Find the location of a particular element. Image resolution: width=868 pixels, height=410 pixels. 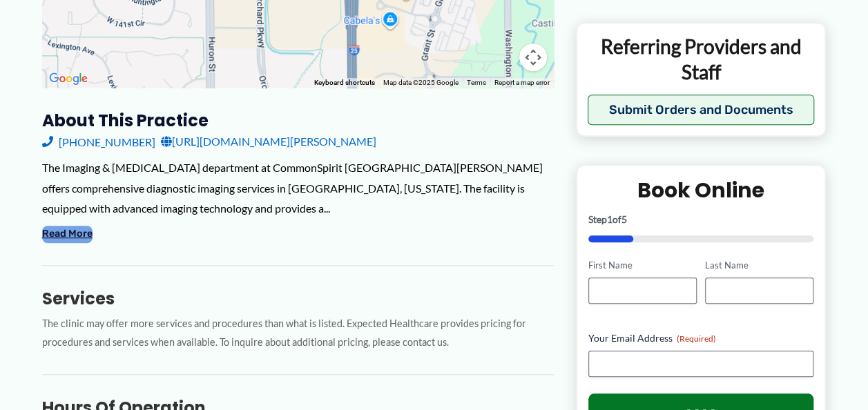

a: Report a map error is located at coordinates (522, 82).